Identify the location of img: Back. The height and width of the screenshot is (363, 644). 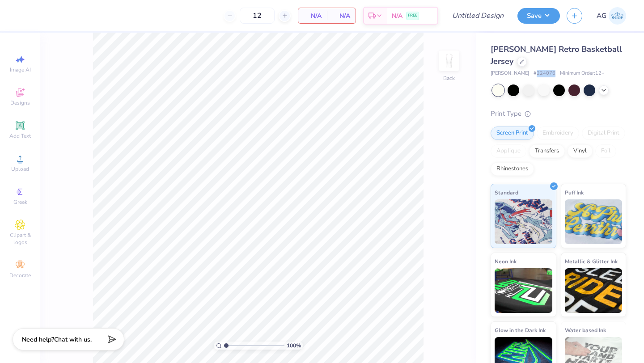
(449, 61).